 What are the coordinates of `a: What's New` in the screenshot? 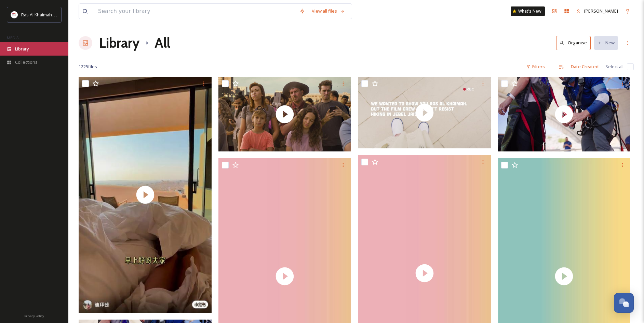 It's located at (528, 11).